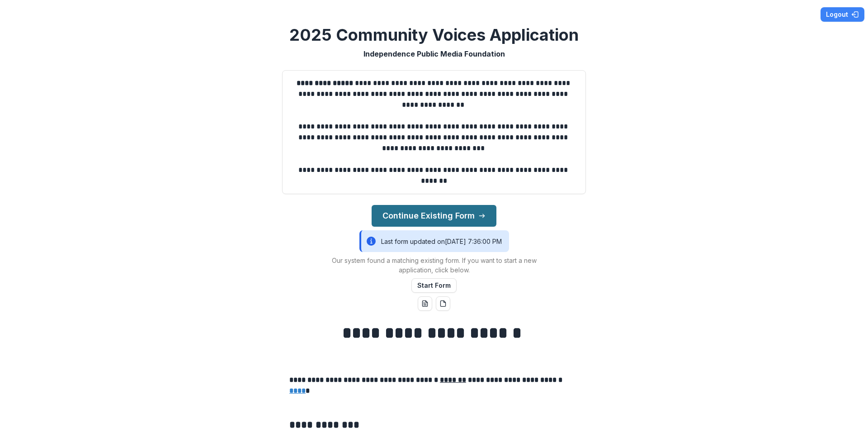  Describe the element at coordinates (434, 35) in the screenshot. I see `h2: 2025 Community Voices Application` at that location.